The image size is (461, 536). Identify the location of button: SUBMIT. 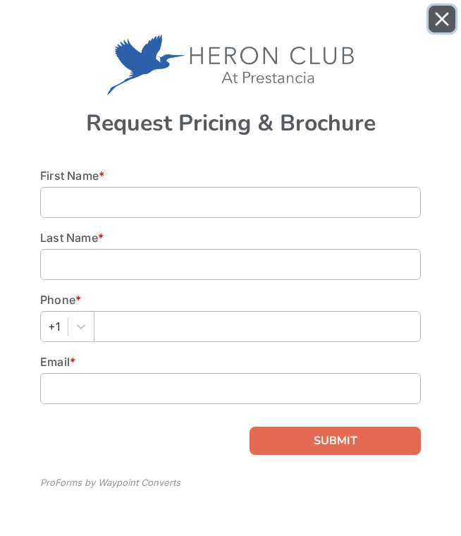
(335, 441).